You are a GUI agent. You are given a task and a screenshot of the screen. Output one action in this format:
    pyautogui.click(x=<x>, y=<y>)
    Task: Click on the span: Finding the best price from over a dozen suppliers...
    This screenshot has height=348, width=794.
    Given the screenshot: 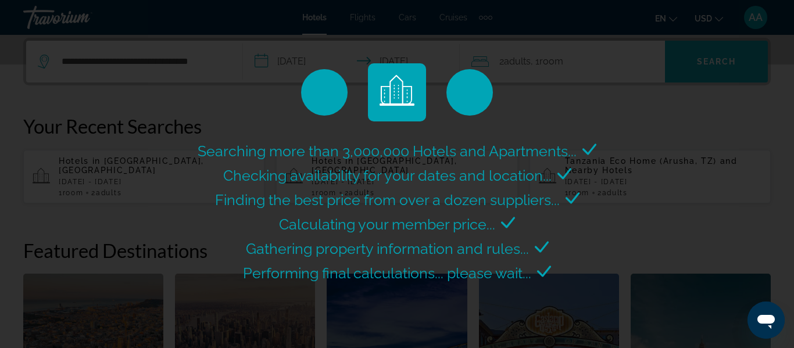 What is the action you would take?
    pyautogui.click(x=387, y=200)
    